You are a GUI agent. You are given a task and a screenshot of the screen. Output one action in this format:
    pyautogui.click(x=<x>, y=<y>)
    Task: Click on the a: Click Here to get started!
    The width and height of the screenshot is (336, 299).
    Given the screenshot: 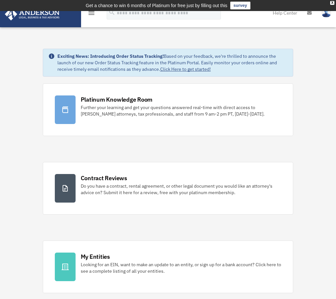 What is the action you would take?
    pyautogui.click(x=185, y=69)
    